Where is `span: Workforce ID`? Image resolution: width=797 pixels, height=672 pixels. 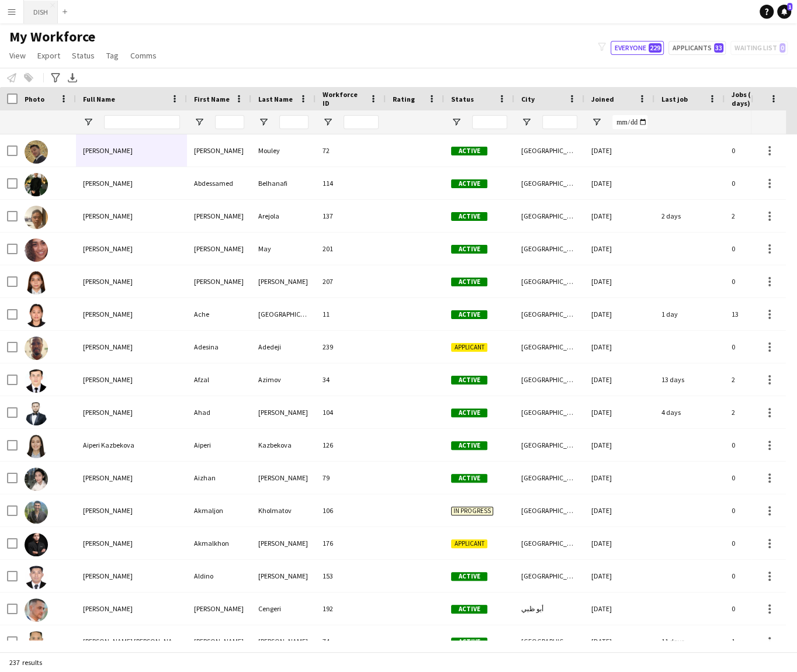 span: Workforce ID is located at coordinates (343, 99).